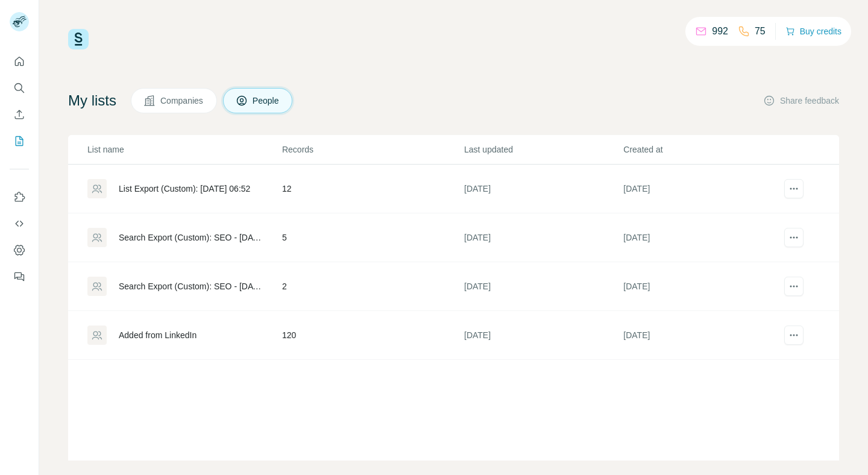  I want to click on button: Buy credits, so click(813, 31).